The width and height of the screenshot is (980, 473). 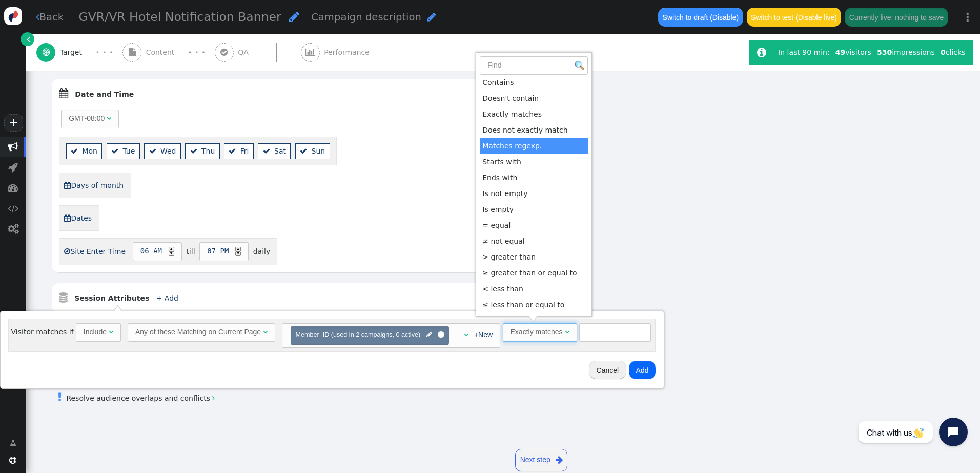 I want to click on td: Is not empty, so click(x=534, y=194).